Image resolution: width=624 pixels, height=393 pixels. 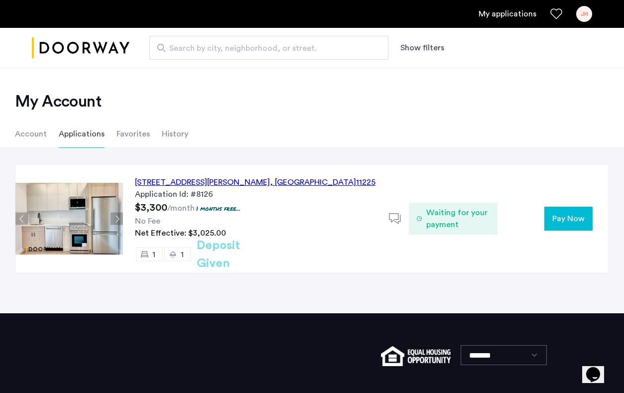 What do you see at coordinates (147, 221) in the screenshot?
I see `span: No Fee` at bounding box center [147, 221].